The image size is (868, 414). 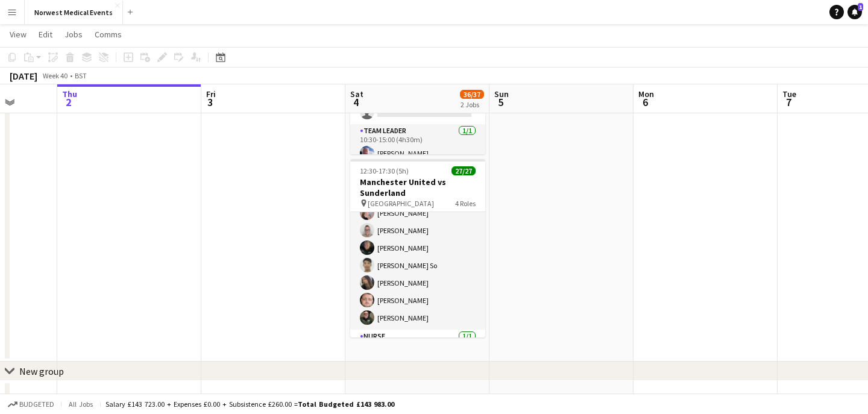 What do you see at coordinates (855, 12) in the screenshot?
I see `a: 1` at bounding box center [855, 12].